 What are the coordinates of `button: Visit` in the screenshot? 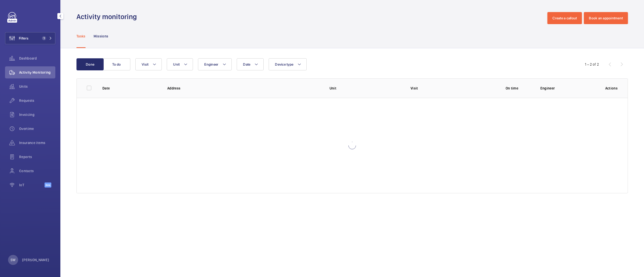 It's located at (148, 64).